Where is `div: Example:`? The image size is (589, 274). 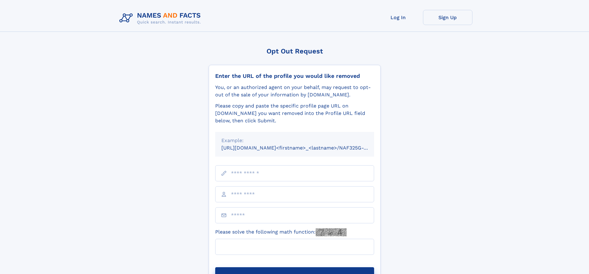 div: Example: is located at coordinates (295, 141).